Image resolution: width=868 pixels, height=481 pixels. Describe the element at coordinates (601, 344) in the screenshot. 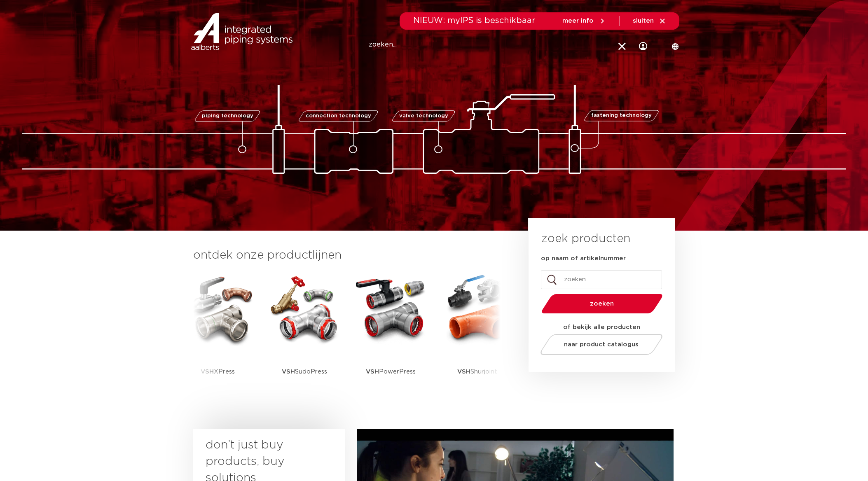

I see `span: naar product catalogus` at that location.